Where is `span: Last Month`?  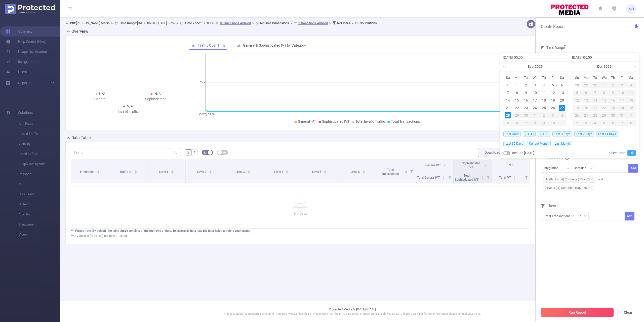
span: Last Month is located at coordinates (562, 144).